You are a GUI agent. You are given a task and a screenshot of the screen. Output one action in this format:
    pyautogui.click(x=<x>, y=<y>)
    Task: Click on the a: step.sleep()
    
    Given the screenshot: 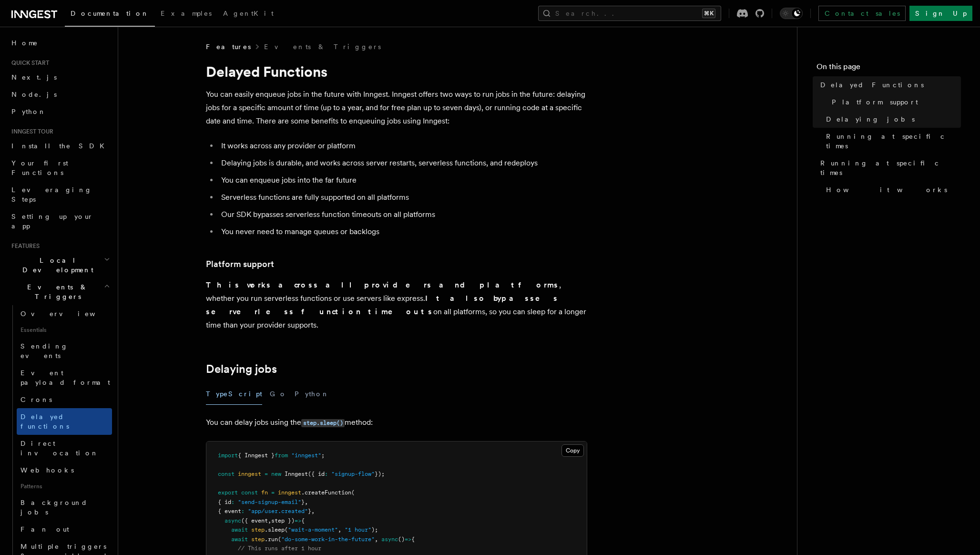 What is the action you would take?
    pyautogui.click(x=323, y=422)
    